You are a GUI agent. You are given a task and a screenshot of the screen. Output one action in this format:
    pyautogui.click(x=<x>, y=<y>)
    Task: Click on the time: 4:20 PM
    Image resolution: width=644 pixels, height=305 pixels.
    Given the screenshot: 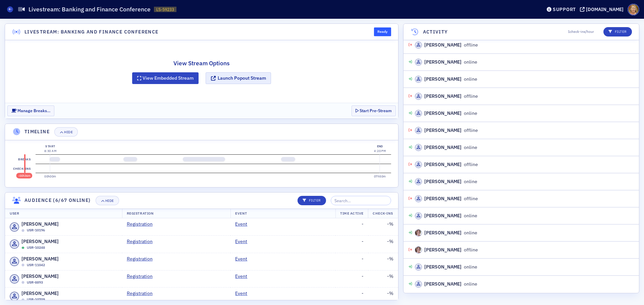 What is the action you would take?
    pyautogui.click(x=380, y=151)
    